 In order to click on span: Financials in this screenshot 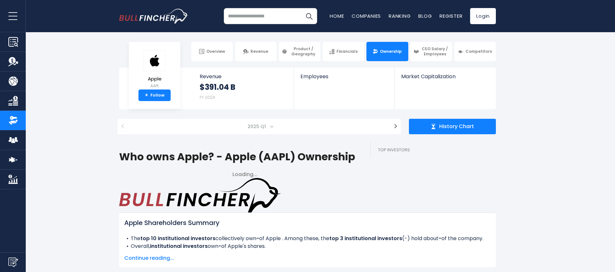, I will do `click(347, 51)`.